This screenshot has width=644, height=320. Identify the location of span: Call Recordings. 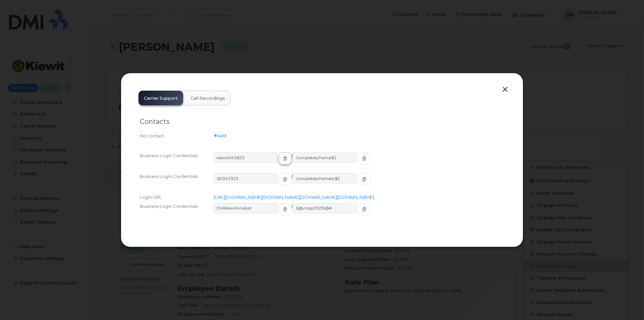
(208, 99).